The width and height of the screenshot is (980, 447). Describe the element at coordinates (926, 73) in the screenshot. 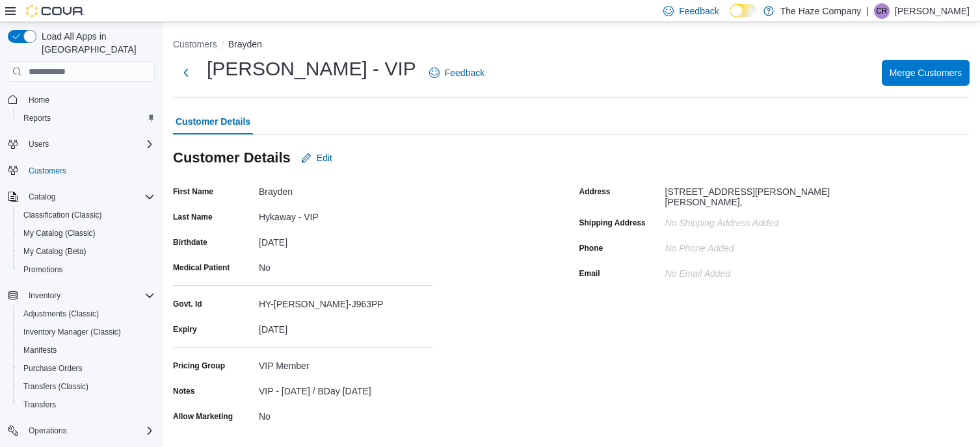

I see `span: Merge Customers` at that location.